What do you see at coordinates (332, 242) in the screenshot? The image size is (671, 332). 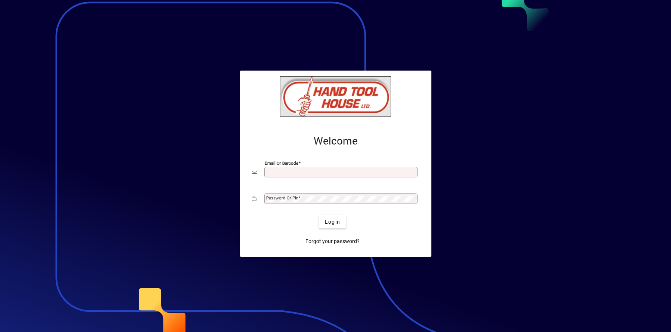 I see `a: Forgot your password?` at bounding box center [332, 242].